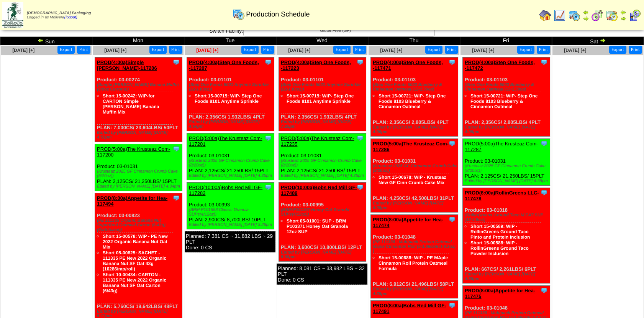 This screenshot has width=644, height=318. I want to click on div: (RollinGreens Ground Taco M'EAT SUP (12-4.5oz)), so click(507, 217).